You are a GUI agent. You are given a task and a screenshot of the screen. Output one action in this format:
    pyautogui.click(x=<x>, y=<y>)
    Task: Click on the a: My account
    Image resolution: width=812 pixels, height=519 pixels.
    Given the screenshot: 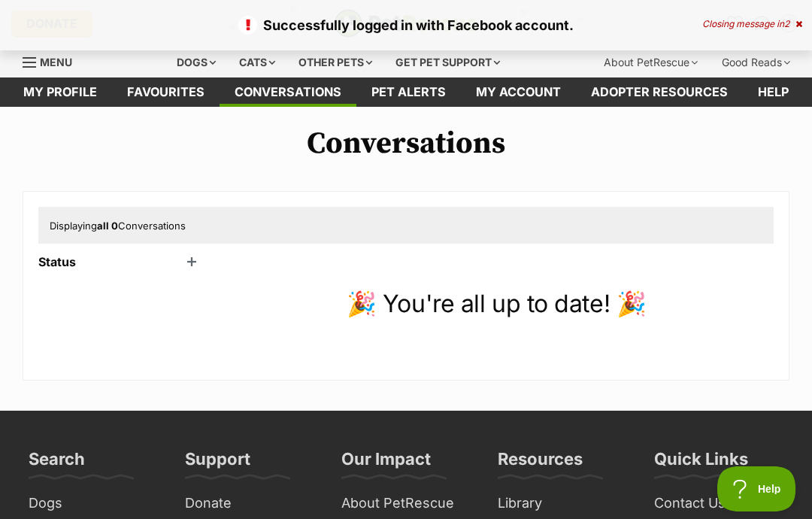 What is the action you would take?
    pyautogui.click(x=518, y=92)
    